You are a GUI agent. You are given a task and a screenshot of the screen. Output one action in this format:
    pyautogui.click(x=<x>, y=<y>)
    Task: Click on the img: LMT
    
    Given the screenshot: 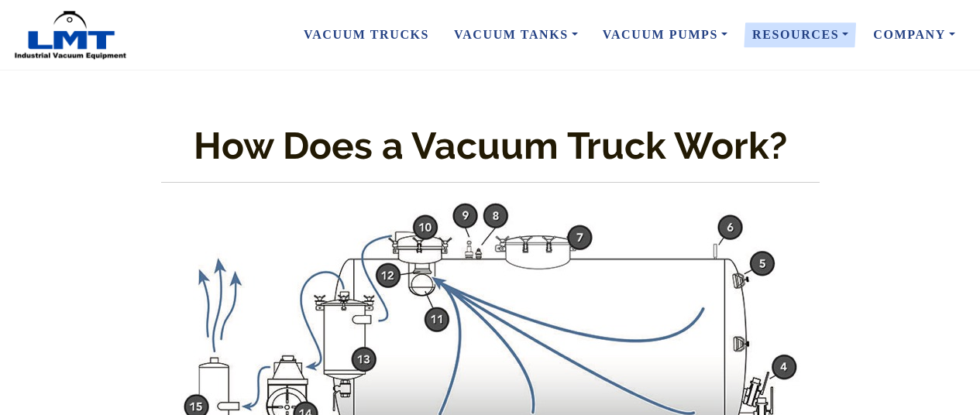 What is the action you would take?
    pyautogui.click(x=71, y=35)
    